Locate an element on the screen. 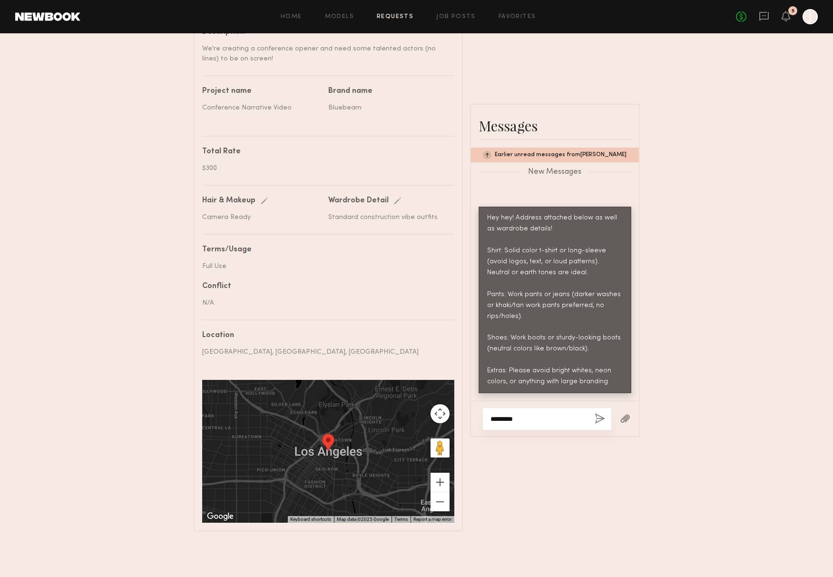  div: Project name is located at coordinates (262, 91).